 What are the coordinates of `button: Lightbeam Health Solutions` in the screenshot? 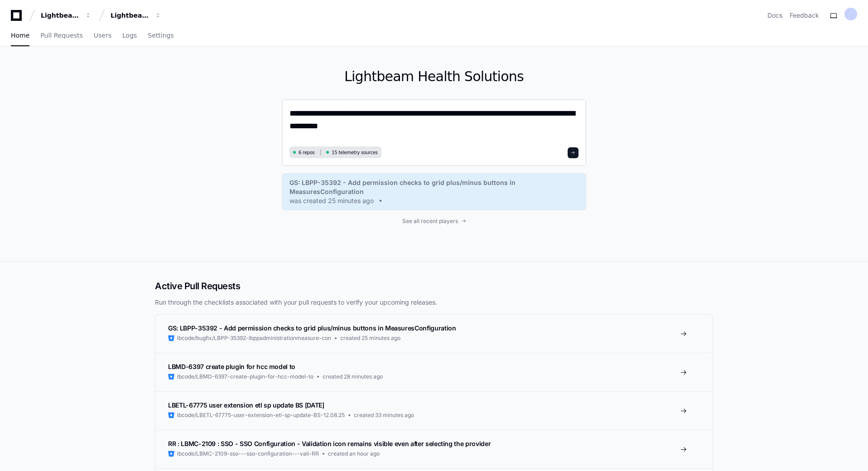 It's located at (136, 15).